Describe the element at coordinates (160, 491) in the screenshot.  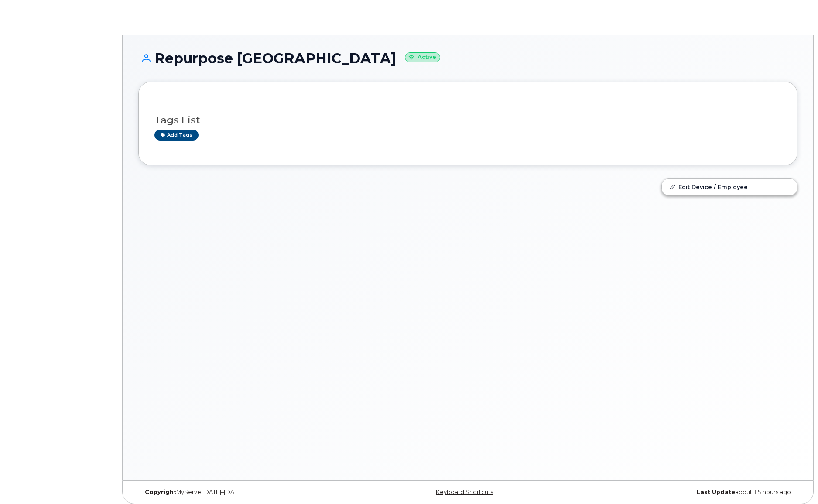
I see `strong: Copyright` at that location.